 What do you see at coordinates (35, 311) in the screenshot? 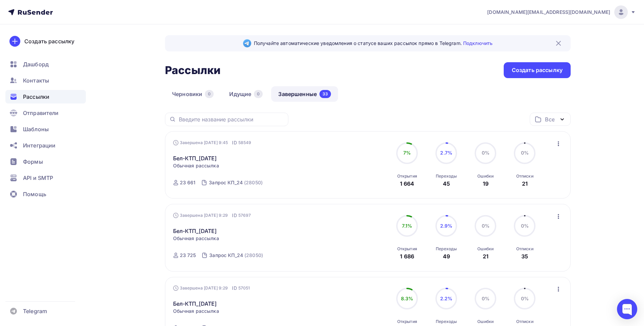
I see `span: Telegram` at bounding box center [35, 311].